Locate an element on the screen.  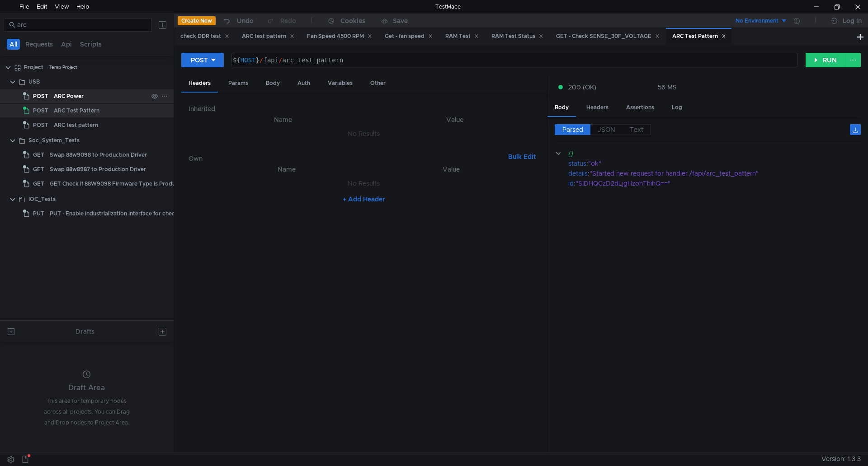
span: PUT is located at coordinates (38, 213).